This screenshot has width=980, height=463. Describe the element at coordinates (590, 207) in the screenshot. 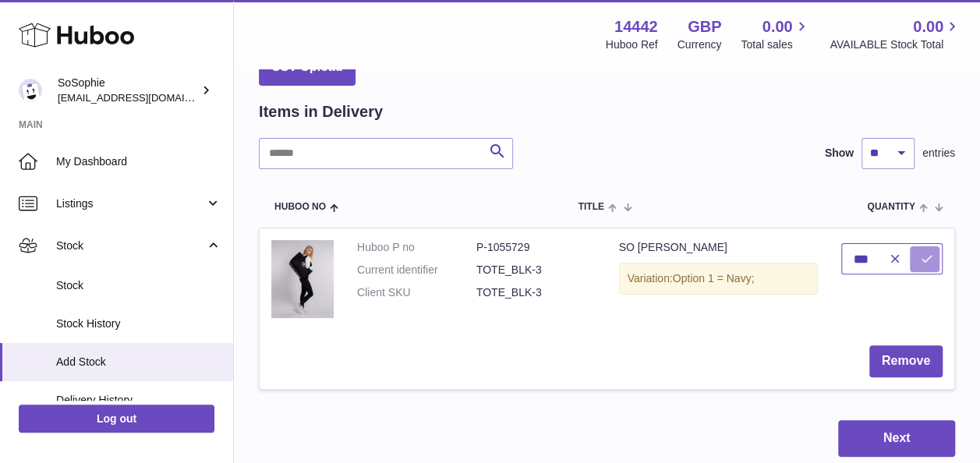

I see `span: Title` at that location.